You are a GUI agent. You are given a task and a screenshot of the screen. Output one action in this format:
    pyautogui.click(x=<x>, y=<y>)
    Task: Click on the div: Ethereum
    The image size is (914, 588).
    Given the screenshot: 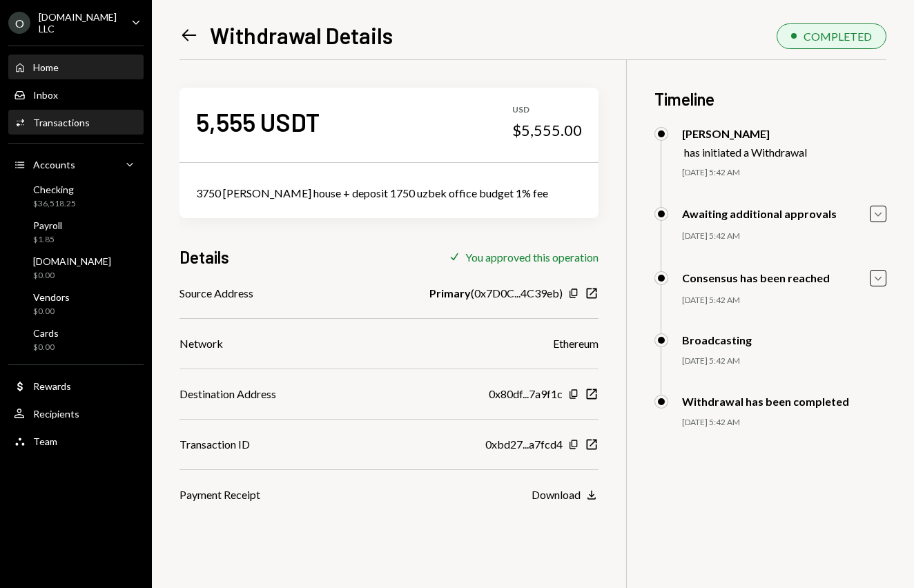 What is the action you would take?
    pyautogui.click(x=575, y=344)
    